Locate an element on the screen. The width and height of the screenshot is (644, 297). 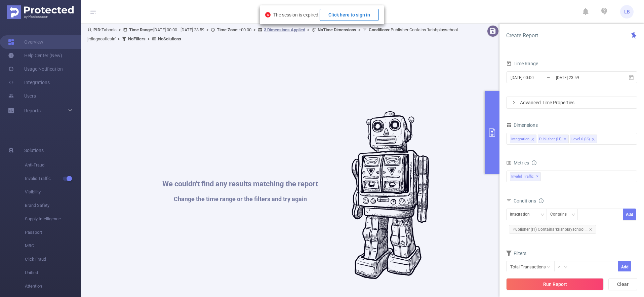
i: icon: user is located at coordinates (91, 29).